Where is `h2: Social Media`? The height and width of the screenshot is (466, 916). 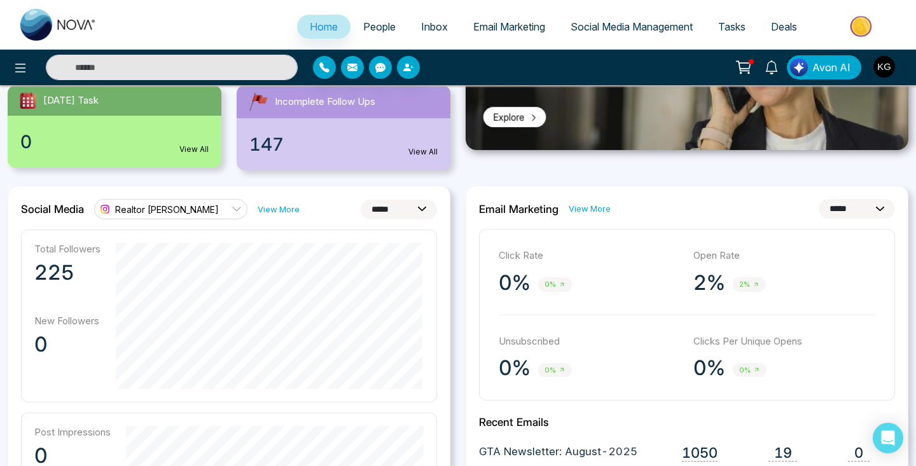 h2: Social Media is located at coordinates (52, 209).